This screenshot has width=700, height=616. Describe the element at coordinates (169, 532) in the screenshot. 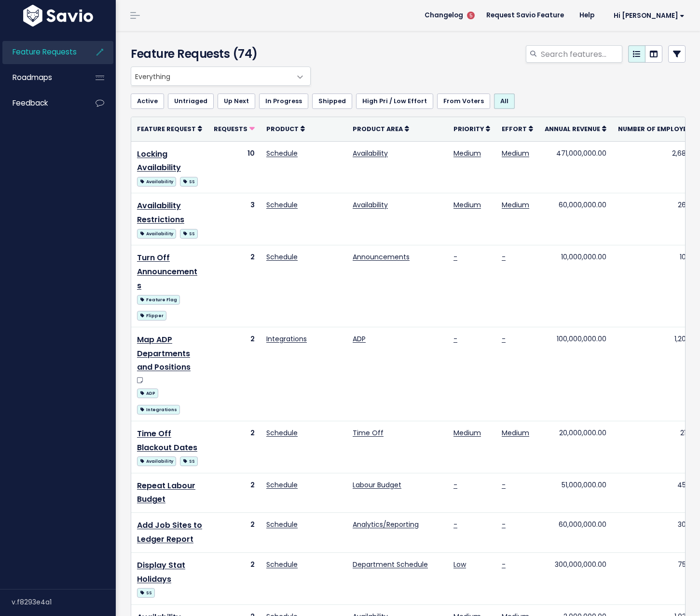

I see `a: Add Job Sites to Ledger Report` at that location.